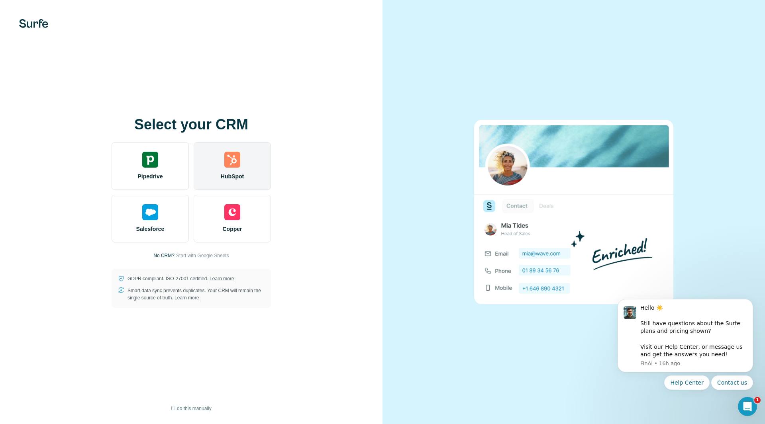 This screenshot has height=424, width=765. What do you see at coordinates (202, 256) in the screenshot?
I see `button: Start with Google Sheets` at bounding box center [202, 256].